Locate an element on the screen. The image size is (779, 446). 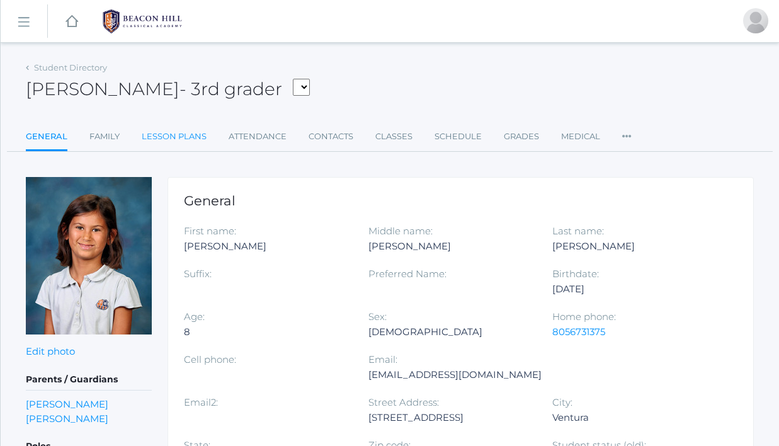
a: 8056731375 is located at coordinates (579, 331).